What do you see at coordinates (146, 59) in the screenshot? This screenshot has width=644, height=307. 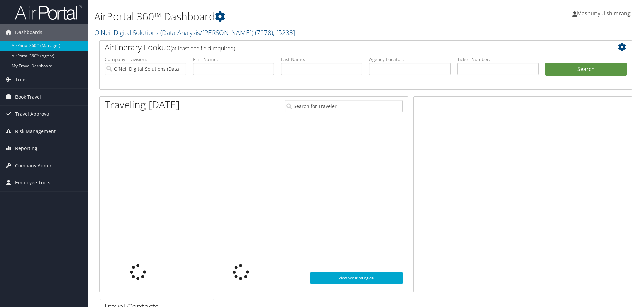 I see `label: Company - Division:` at bounding box center [146, 59].